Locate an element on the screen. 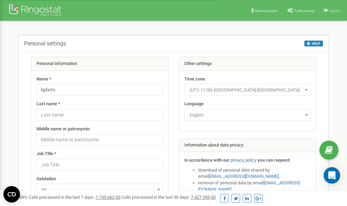  span: Mr. is located at coordinates (100, 190).